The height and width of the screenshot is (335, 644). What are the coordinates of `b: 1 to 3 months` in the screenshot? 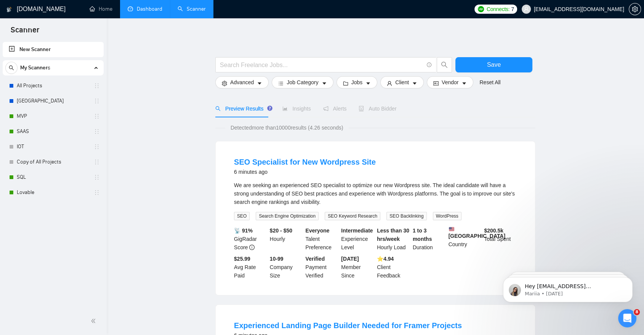 It's located at (423, 234).